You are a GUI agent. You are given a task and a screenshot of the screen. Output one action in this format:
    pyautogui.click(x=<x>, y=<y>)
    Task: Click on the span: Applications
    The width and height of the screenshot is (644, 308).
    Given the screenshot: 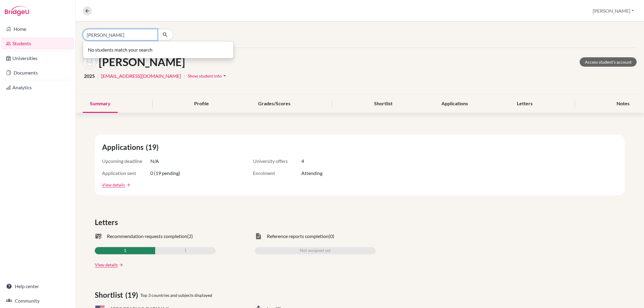 What is the action you would take?
    pyautogui.click(x=124, y=147)
    